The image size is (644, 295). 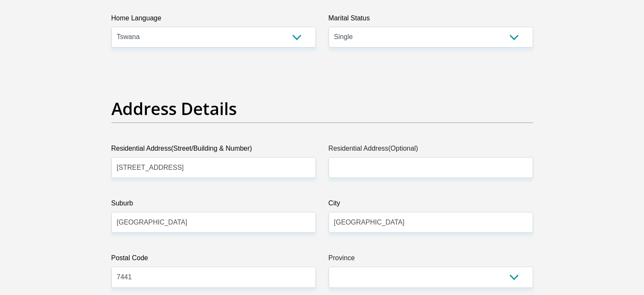 What do you see at coordinates (431, 20) in the screenshot?
I see `label: Marital Status` at bounding box center [431, 20].